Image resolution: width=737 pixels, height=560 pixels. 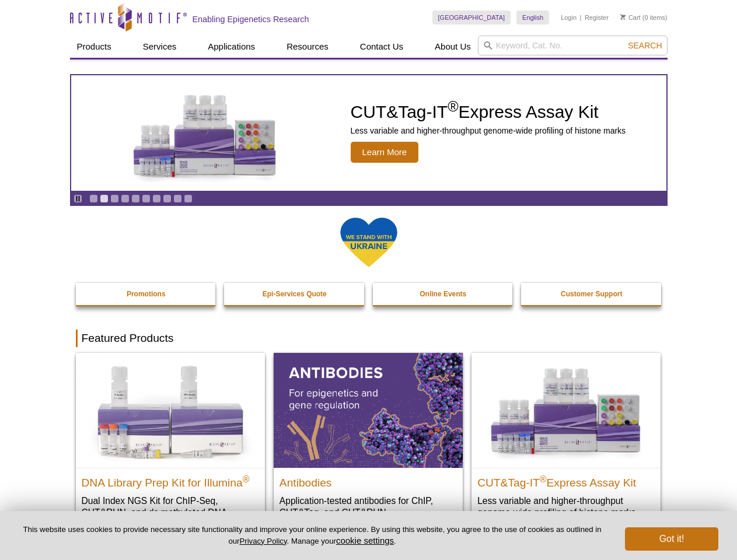 What do you see at coordinates (294, 294) in the screenshot?
I see `a: Epi-Services Quote` at bounding box center [294, 294].